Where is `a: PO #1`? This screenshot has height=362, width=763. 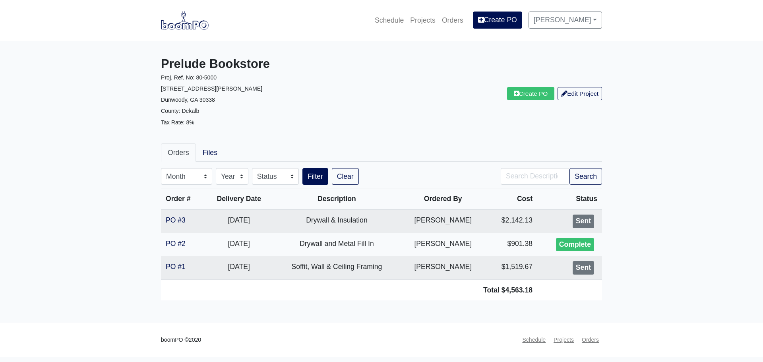 a: PO #1 is located at coordinates (176, 267).